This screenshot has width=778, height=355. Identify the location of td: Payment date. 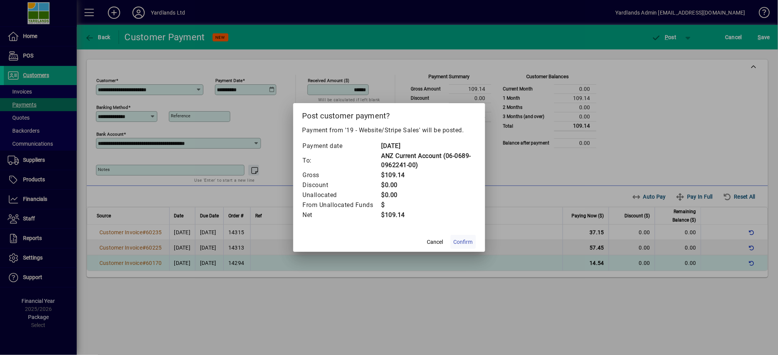
(341, 146).